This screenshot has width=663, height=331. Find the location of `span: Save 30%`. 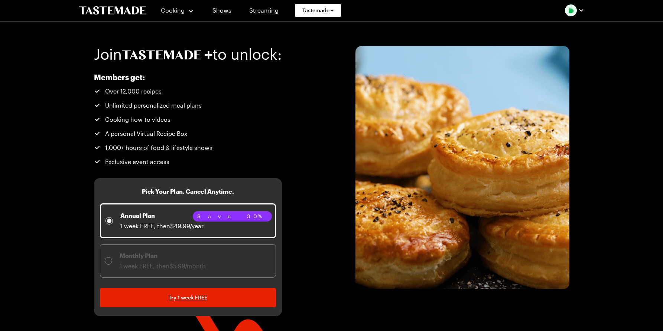

span: Save 30% is located at coordinates (232, 217).